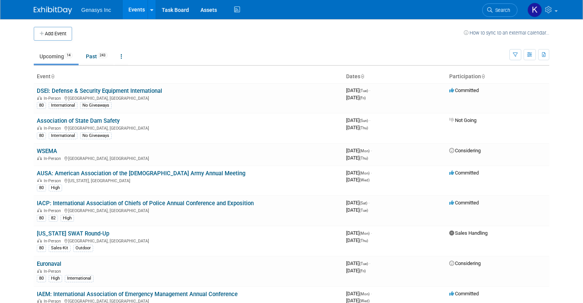 The height and width of the screenshot is (303, 583). Describe the element at coordinates (52, 76) in the screenshot. I see `a: Sort by Event Name` at that location.